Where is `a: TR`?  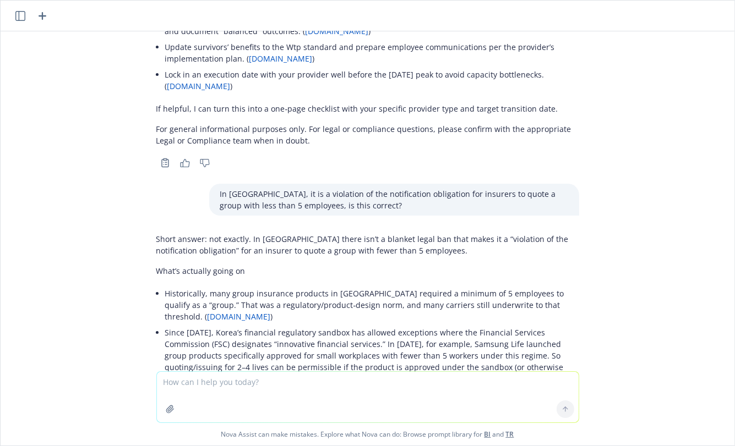
a: TR is located at coordinates (510, 434).